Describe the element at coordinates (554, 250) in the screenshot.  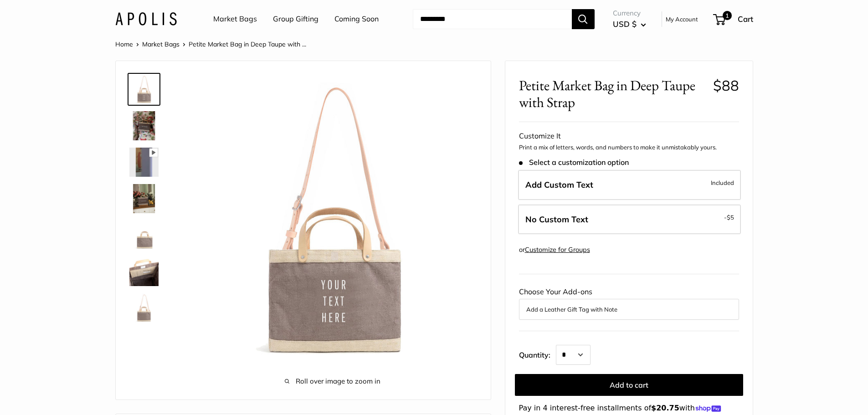
I see `div: or` at that location.